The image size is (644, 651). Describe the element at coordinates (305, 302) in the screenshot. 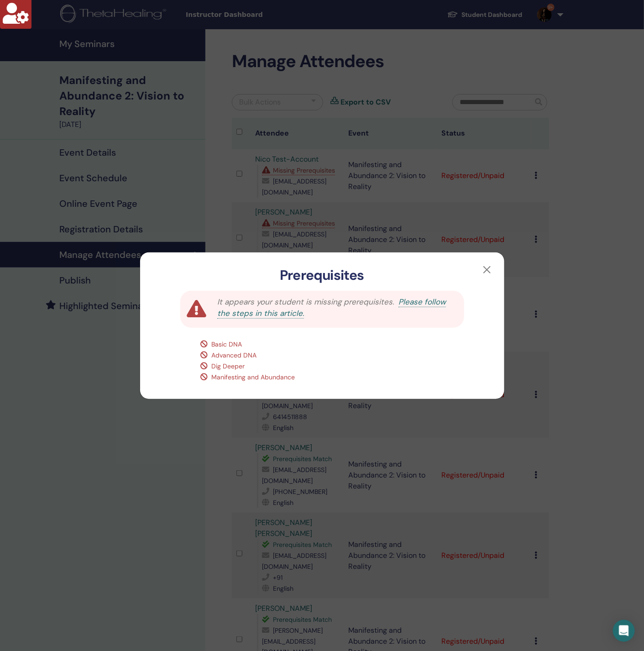

I see `span: It appears your student is missing prerequisites.` at that location.